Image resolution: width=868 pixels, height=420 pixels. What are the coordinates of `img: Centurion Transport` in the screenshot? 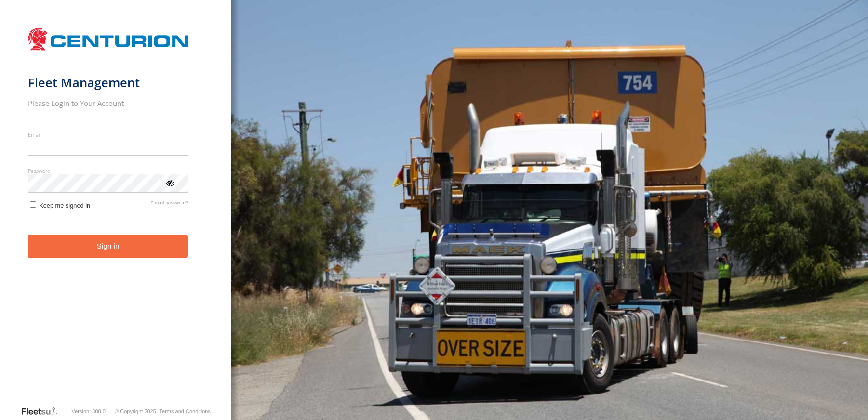 It's located at (108, 39).